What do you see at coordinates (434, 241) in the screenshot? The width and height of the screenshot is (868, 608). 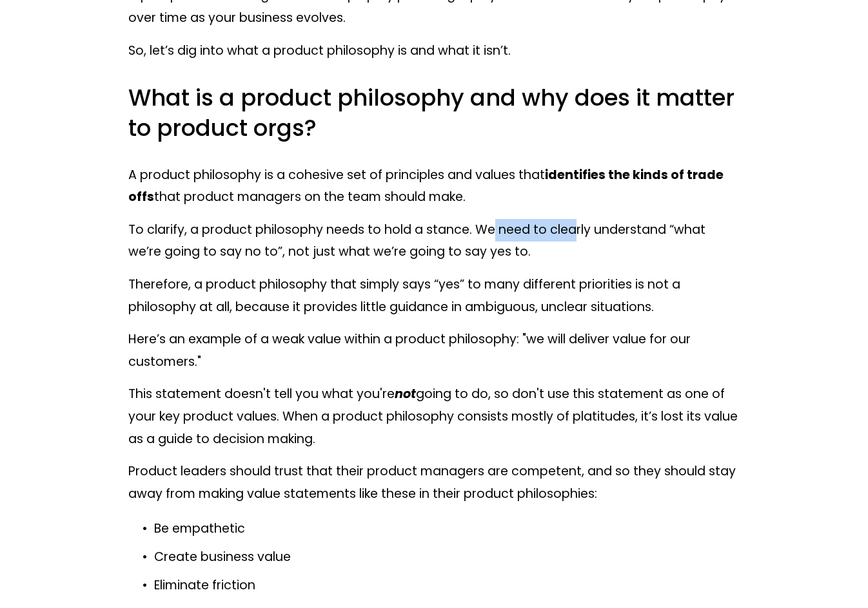 I see `p: To clarify, a product philosophy needs to hold a stance. We need to clearly understand “what we’r...` at bounding box center [434, 241].